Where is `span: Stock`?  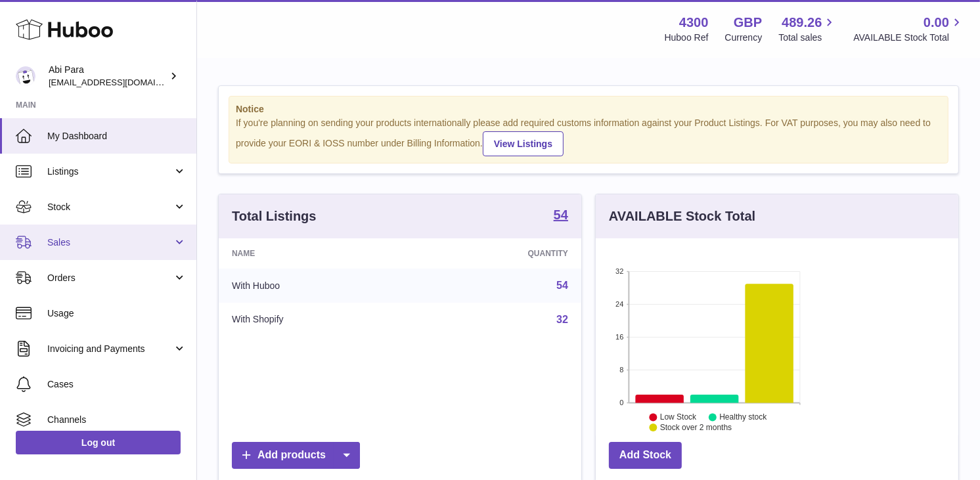 span: Stock is located at coordinates (109, 207).